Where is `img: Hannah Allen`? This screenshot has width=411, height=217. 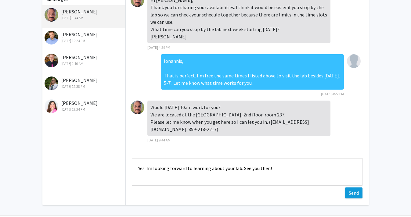 img: Hannah Allen is located at coordinates (51, 106).